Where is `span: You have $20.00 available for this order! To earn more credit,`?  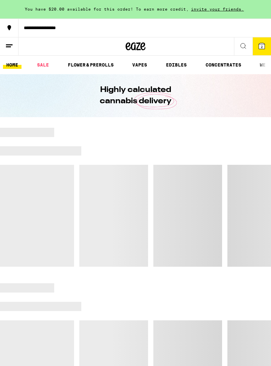 span: You have $20.00 available for this order! To earn more credit, is located at coordinates (107, 9).